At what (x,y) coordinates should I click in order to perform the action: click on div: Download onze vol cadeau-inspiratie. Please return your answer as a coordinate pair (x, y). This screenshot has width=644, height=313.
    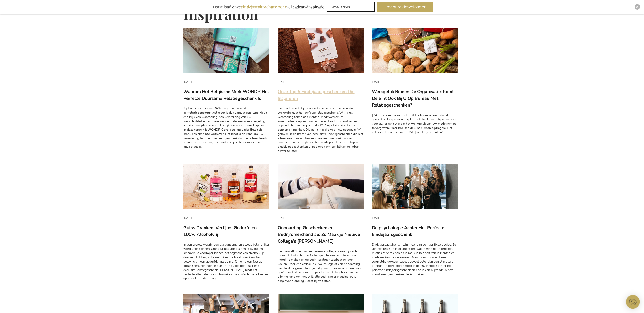
    Looking at the image, I should click on (269, 7).